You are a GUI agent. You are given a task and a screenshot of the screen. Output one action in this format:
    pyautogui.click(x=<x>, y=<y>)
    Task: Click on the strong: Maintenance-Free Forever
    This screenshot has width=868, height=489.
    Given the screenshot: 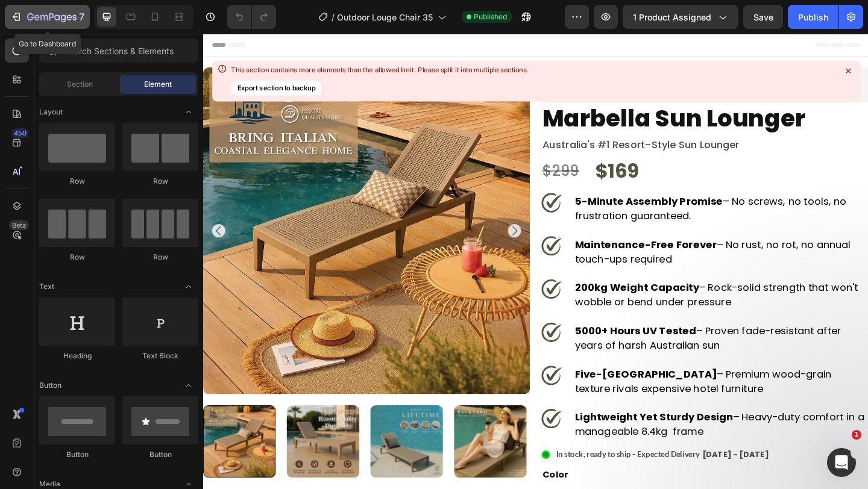 What is the action you would take?
    pyautogui.click(x=482, y=228)
    